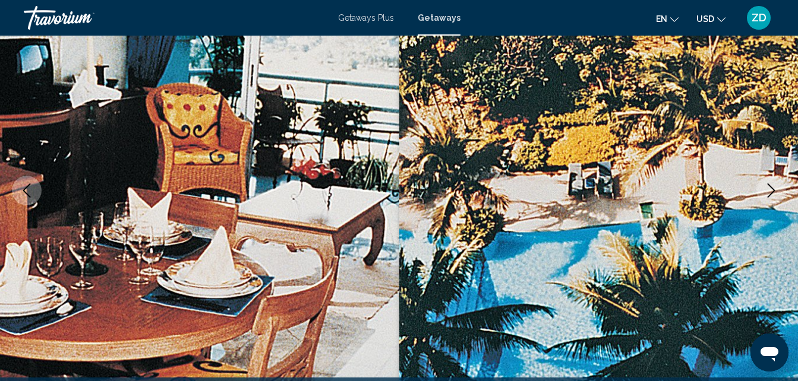 Image resolution: width=798 pixels, height=381 pixels. What do you see at coordinates (366, 18) in the screenshot?
I see `span: Getaways Plus` at bounding box center [366, 18].